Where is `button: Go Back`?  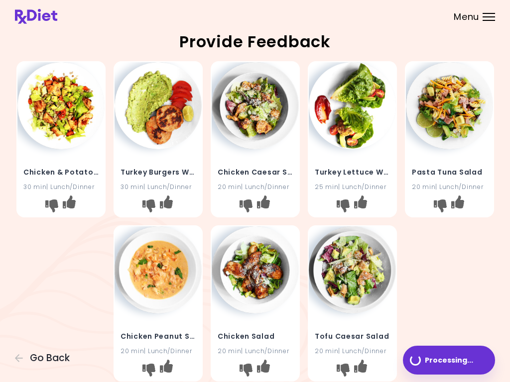
button: Go Back is located at coordinates (45, 358).